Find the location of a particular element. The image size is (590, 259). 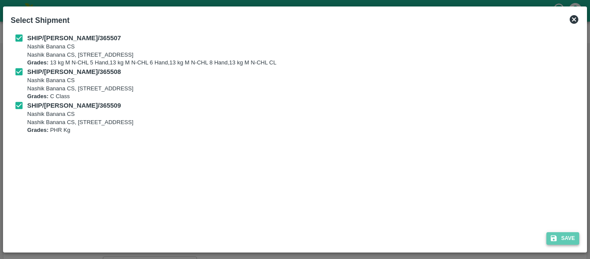

p: PHR Kg is located at coordinates (80, 130).